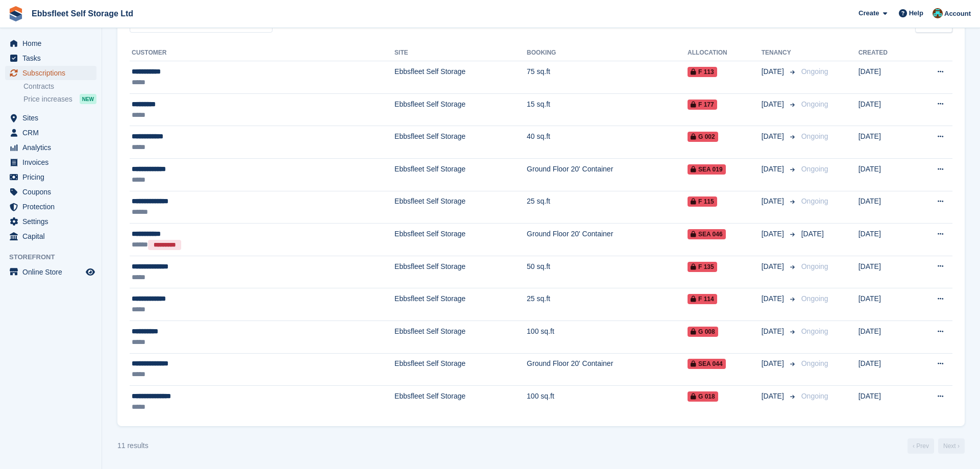  Describe the element at coordinates (724, 53) in the screenshot. I see `th: Allocation` at that location.